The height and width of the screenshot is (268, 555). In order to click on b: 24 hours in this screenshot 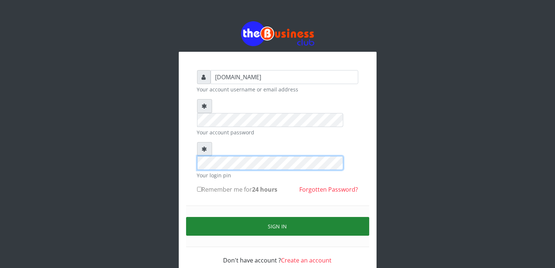, I will do `click(265, 189)`.